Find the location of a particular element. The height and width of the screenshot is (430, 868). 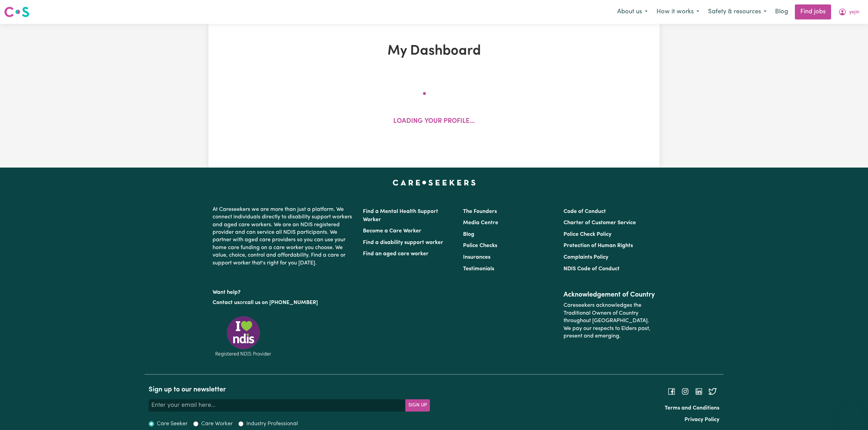

a: Privacy Policy is located at coordinates (702, 420).